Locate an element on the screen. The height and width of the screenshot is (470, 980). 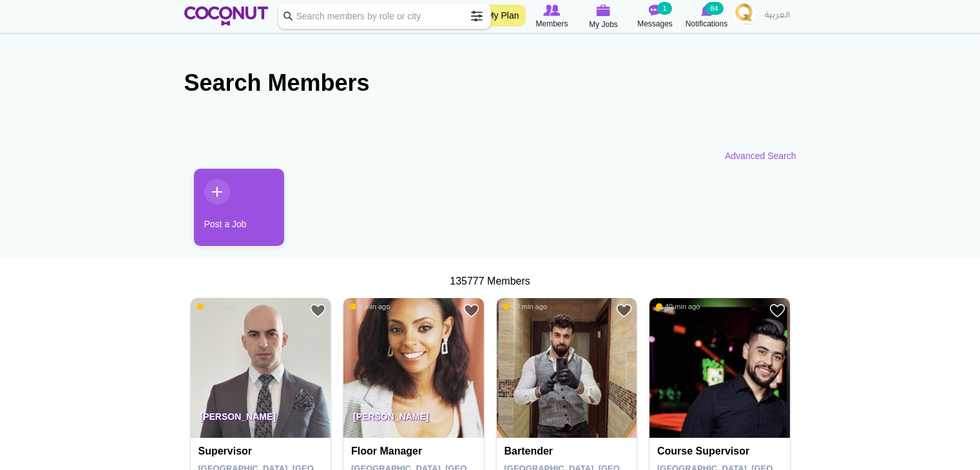
small: 1 is located at coordinates (664, 9).